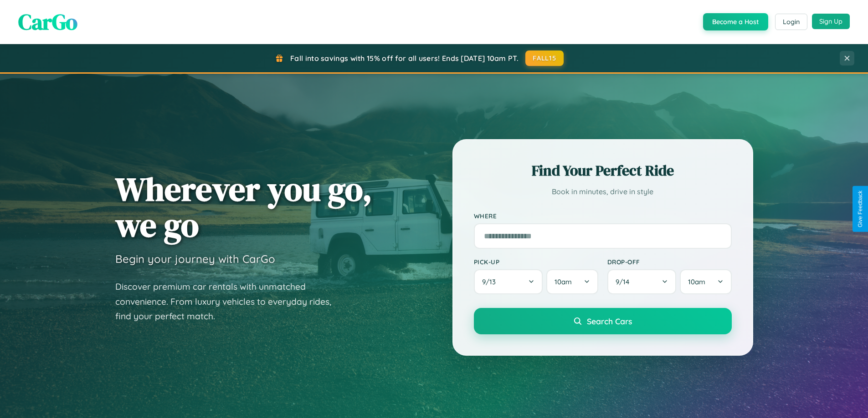  Describe the element at coordinates (545, 58) in the screenshot. I see `button: FALL15` at that location.